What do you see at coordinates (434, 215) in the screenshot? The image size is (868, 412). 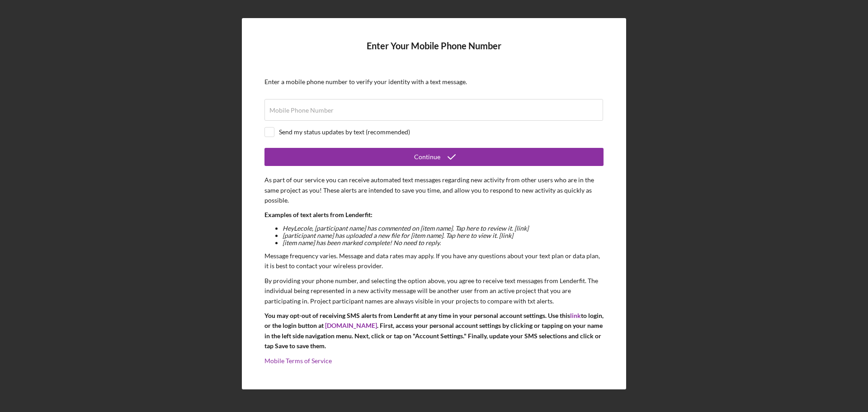 I see `p: Examples of text alerts from Lenderfit:` at bounding box center [434, 215].